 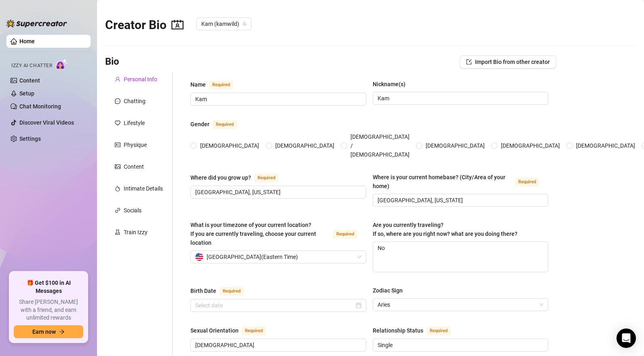 I want to click on span: Kam (kamwild), so click(x=224, y=24).